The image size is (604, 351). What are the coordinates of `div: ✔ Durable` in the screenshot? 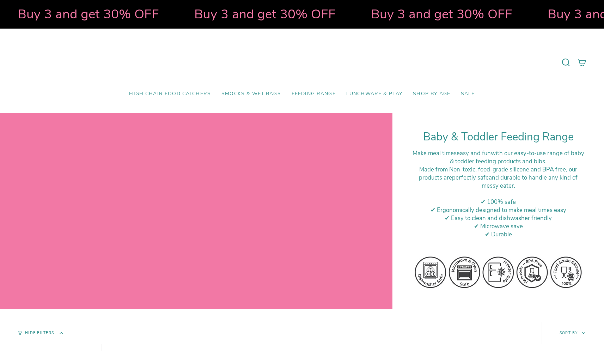 It's located at (498, 234).